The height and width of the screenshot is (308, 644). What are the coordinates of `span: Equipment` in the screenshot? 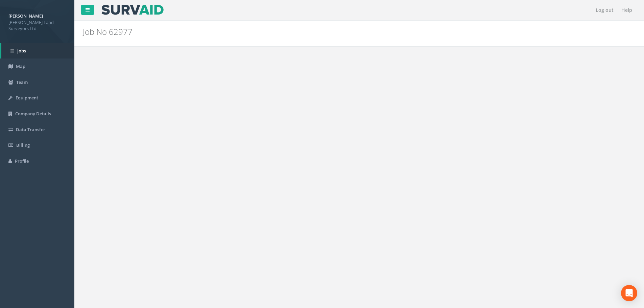 It's located at (27, 98).